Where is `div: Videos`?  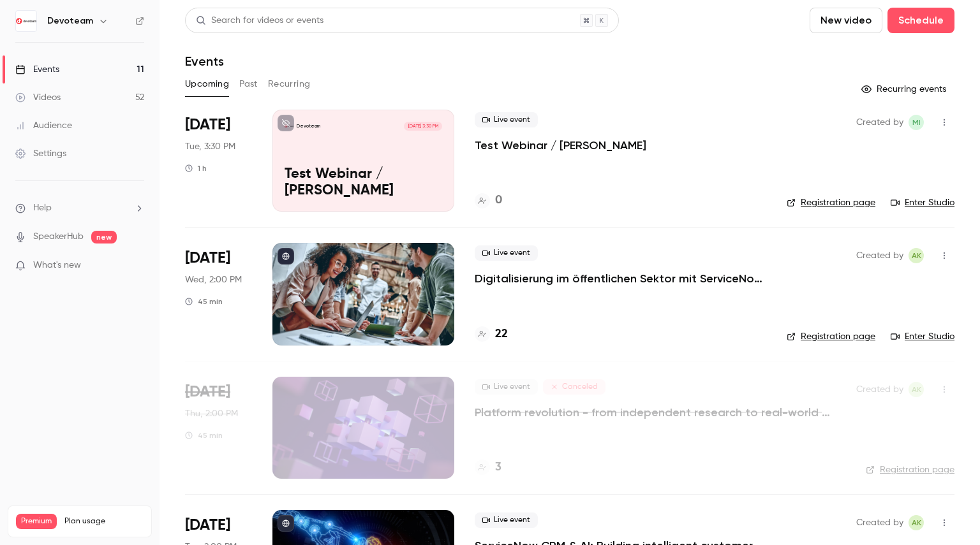
div: Videos is located at coordinates (38, 97).